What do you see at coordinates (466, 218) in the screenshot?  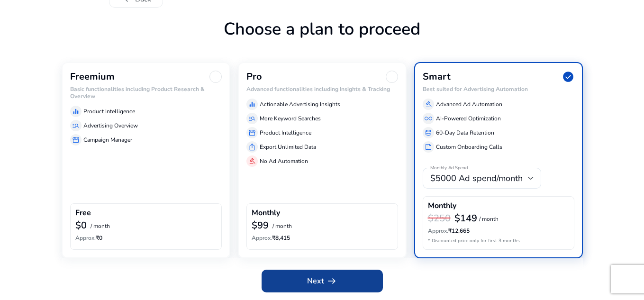 I see `b: $149` at bounding box center [466, 218].